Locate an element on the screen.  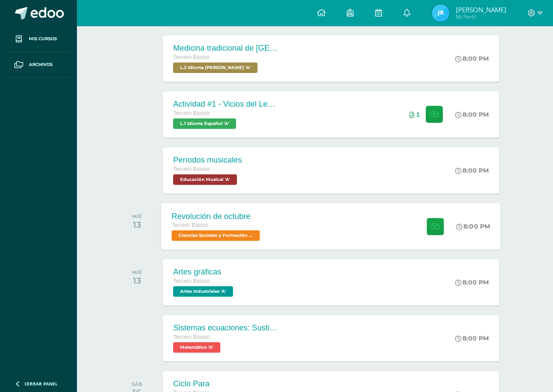
span: 1 is located at coordinates (418, 115).